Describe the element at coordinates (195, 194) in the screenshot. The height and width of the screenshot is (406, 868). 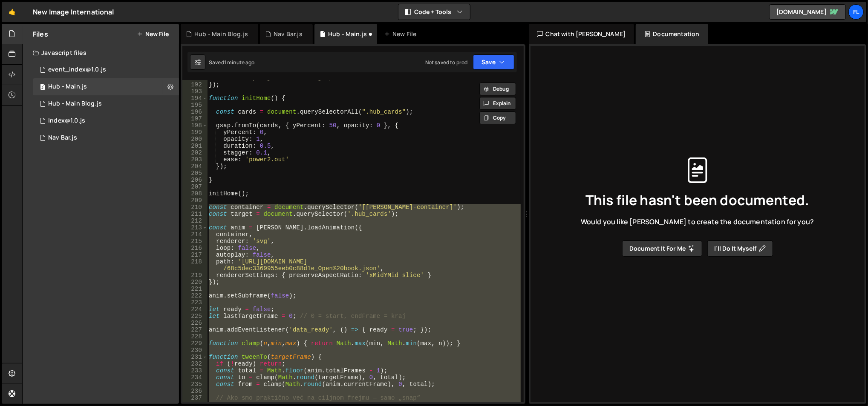
I see `div: 208` at that location.